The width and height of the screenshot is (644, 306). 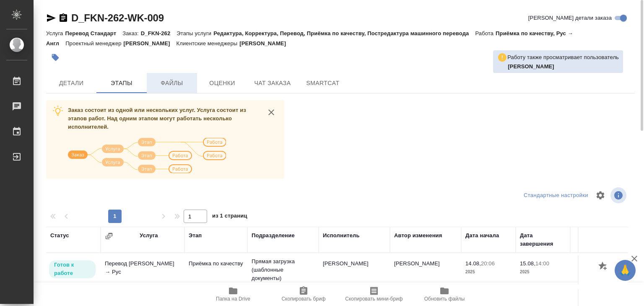 I want to click on button: Скопировать ссылку для ЯМессенджера, so click(x=51, y=18).